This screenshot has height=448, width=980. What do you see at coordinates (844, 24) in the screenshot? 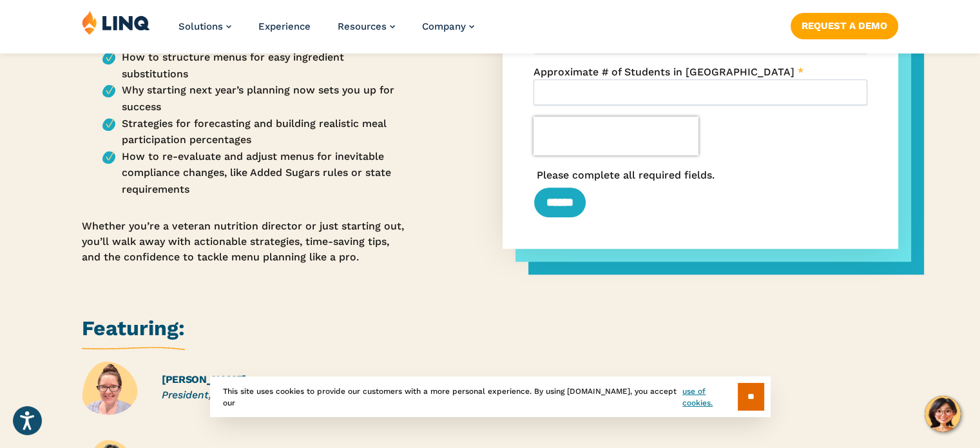
I see `nav: Button Navigation` at bounding box center [844, 24].